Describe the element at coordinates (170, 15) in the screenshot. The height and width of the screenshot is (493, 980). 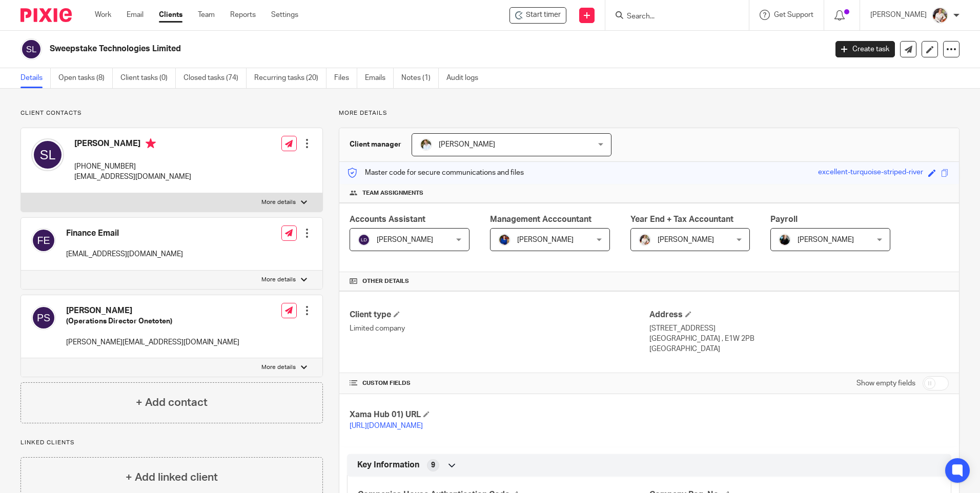
I see `a: Clients` at that location.